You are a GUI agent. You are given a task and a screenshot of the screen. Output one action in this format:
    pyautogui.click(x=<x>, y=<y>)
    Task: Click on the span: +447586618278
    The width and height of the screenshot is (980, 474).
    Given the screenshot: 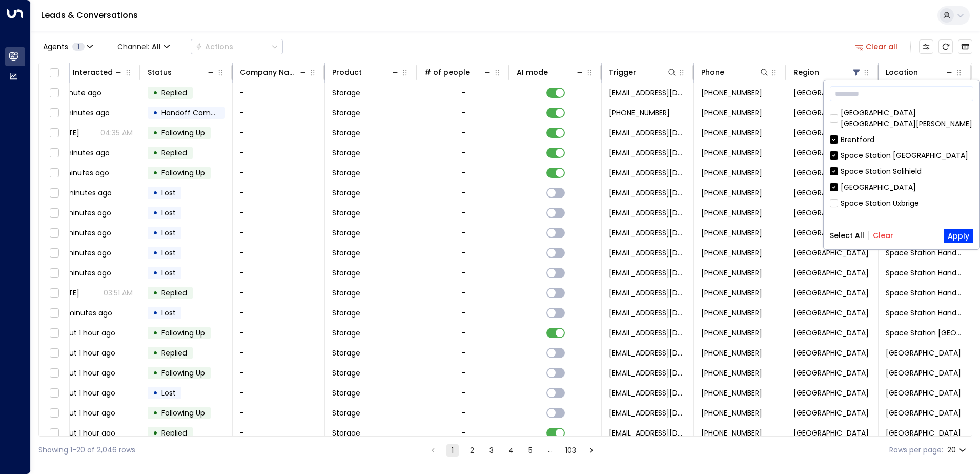 What is the action you would take?
    pyautogui.click(x=732, y=353)
    